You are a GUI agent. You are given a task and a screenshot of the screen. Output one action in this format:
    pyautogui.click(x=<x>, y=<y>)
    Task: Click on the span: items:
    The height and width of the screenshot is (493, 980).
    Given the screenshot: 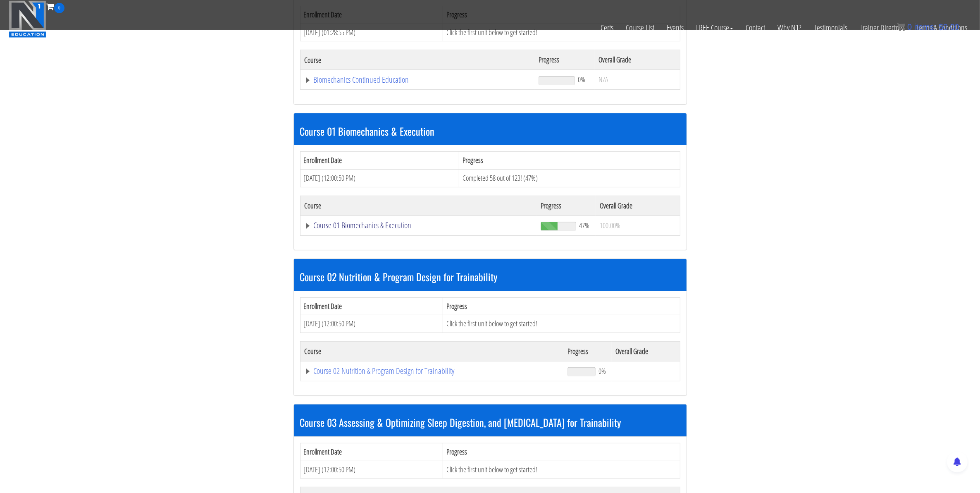 What is the action you would take?
    pyautogui.click(x=925, y=27)
    